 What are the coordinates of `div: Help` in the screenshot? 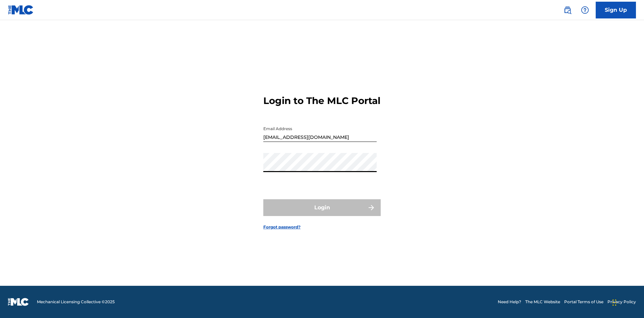 It's located at (585, 10).